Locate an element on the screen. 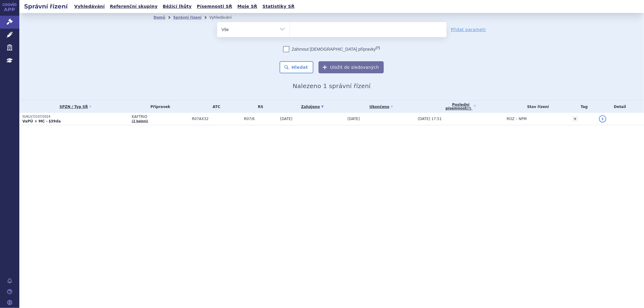  a: Přidat parametr is located at coordinates (469, 30).